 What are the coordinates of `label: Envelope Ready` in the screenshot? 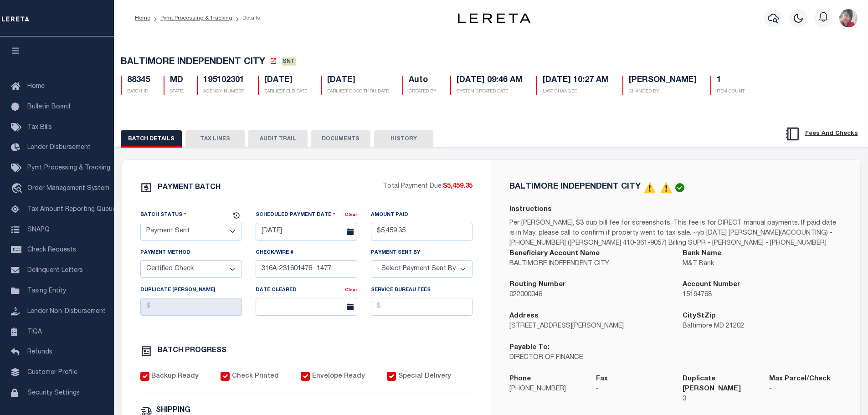 It's located at (339, 378).